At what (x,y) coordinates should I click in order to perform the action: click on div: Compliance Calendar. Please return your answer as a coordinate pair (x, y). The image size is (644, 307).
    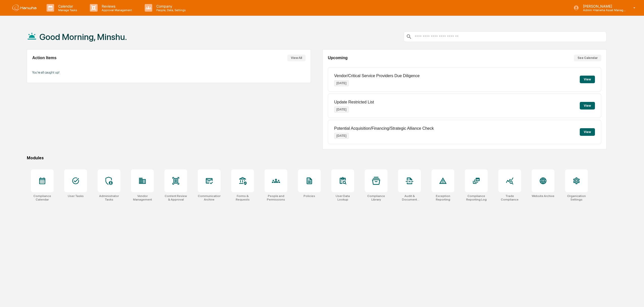
    Looking at the image, I should click on (42, 198).